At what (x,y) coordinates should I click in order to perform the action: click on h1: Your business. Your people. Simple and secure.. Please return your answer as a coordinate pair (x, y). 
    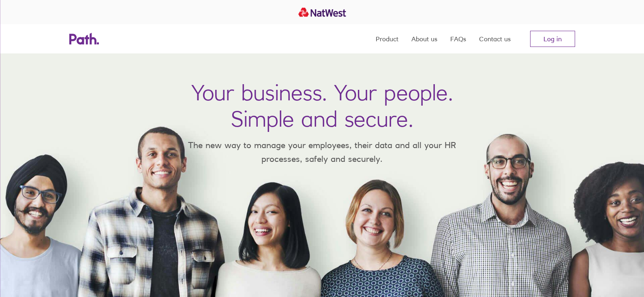
    Looking at the image, I should click on (322, 106).